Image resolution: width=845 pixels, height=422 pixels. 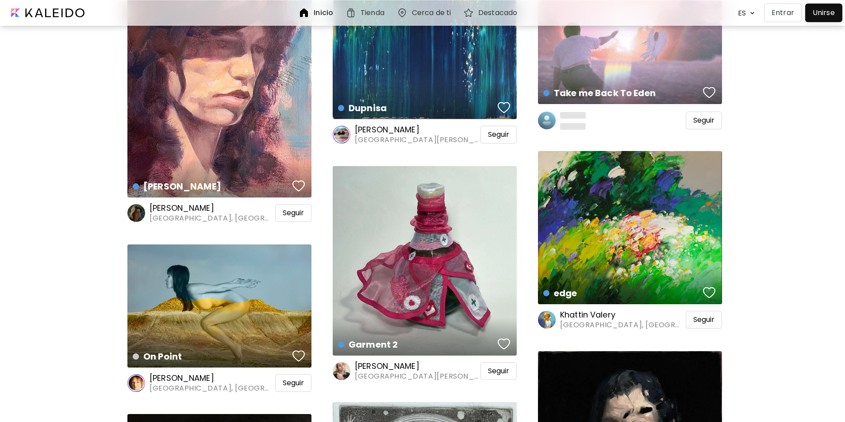 What do you see at coordinates (416, 344) in the screenshot?
I see `h4: Garment 2` at bounding box center [416, 344].